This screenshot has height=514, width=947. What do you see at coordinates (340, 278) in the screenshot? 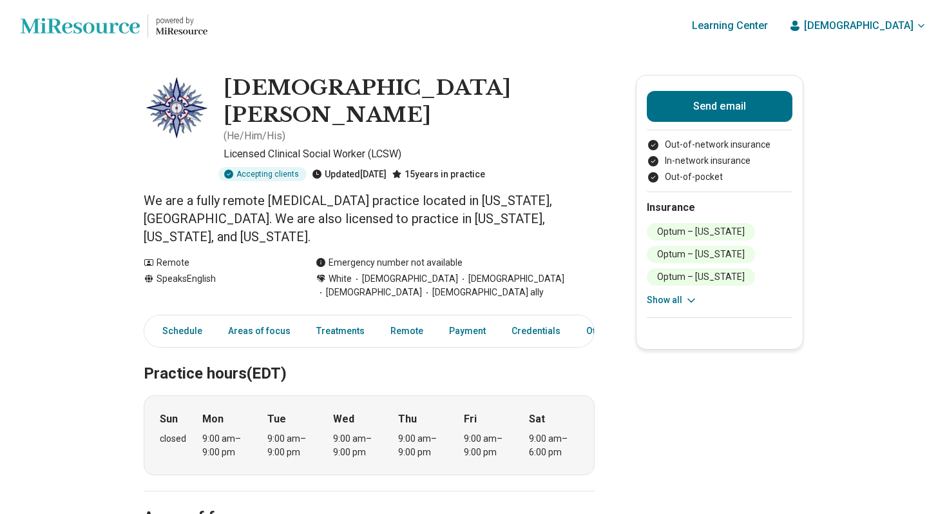
I see `span: White` at bounding box center [340, 278].